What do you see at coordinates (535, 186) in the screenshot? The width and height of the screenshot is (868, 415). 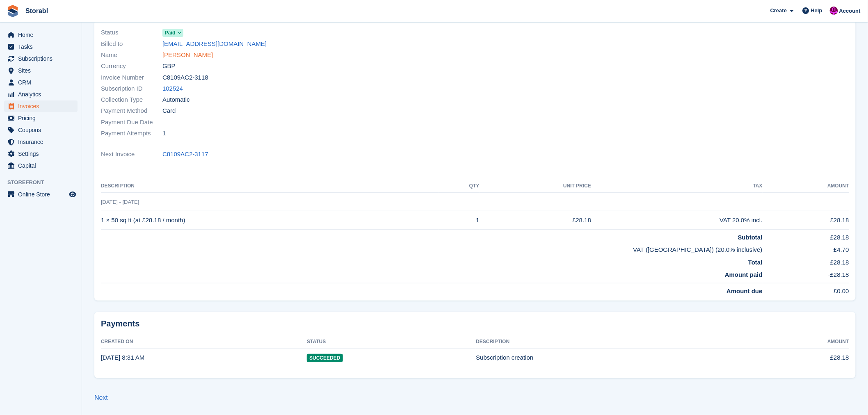 I see `th: Unit Price` at bounding box center [535, 186].